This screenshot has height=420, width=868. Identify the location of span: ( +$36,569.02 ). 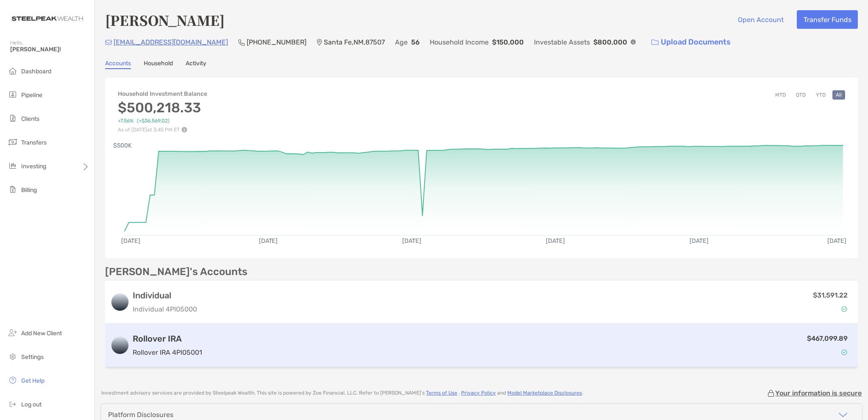
(153, 121).